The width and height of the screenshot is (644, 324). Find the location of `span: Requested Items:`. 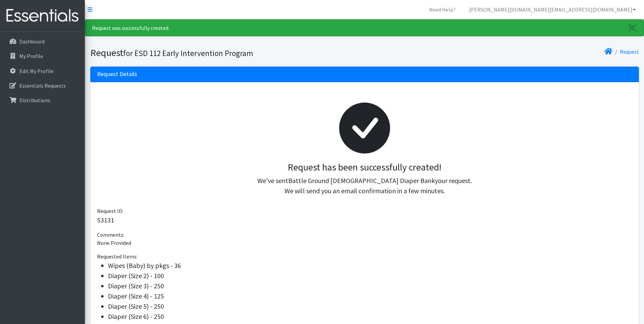

span: Requested Items: is located at coordinates (117, 256).